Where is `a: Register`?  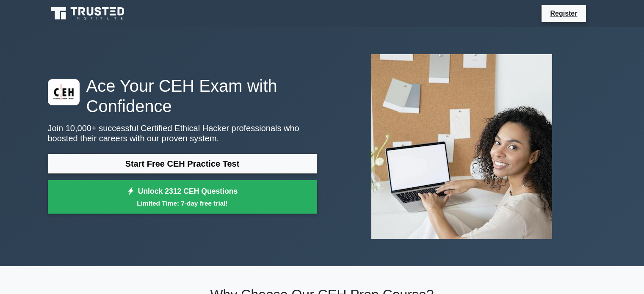
a: Register is located at coordinates (564, 13).